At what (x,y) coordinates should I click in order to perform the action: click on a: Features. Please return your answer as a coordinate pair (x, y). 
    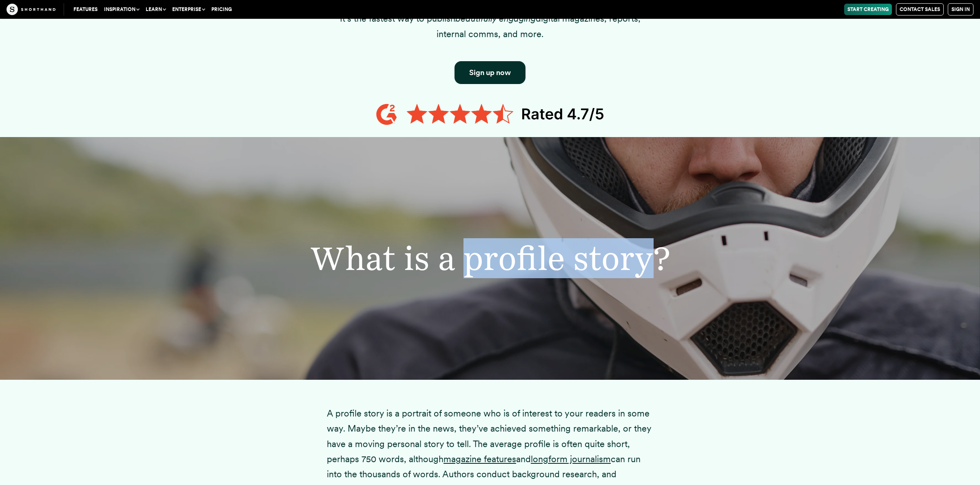
    Looking at the image, I should click on (86, 9).